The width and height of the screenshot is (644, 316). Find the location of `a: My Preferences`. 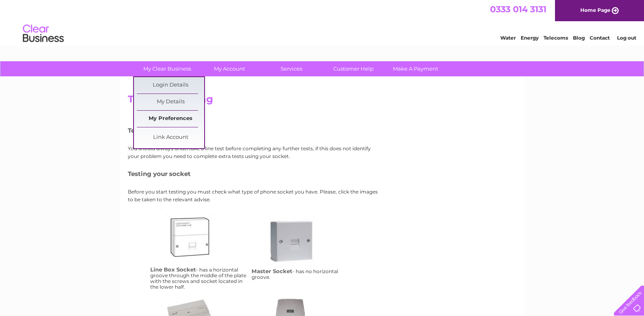

a: My Preferences is located at coordinates (170, 119).